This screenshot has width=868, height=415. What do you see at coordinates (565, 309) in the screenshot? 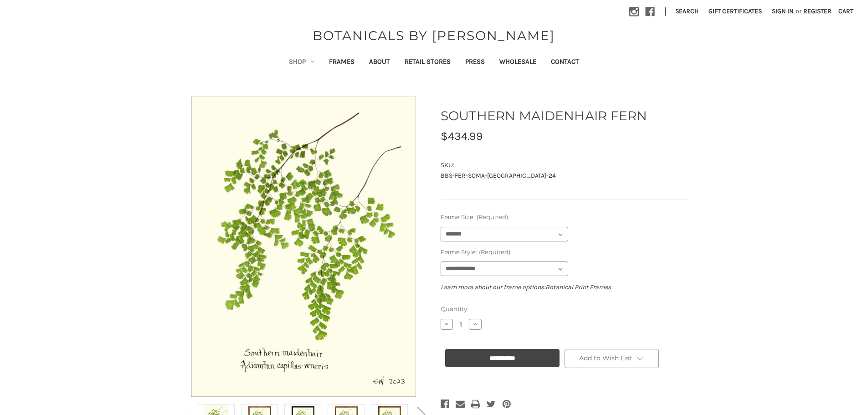
I see `label: Quantity:` at bounding box center [565, 309].